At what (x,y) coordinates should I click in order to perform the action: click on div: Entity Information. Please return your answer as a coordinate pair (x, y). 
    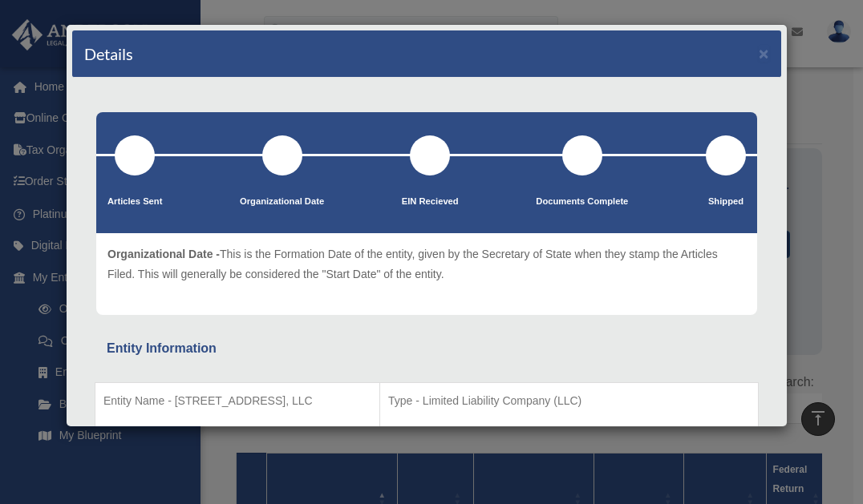
    Looking at the image, I should click on (427, 349).